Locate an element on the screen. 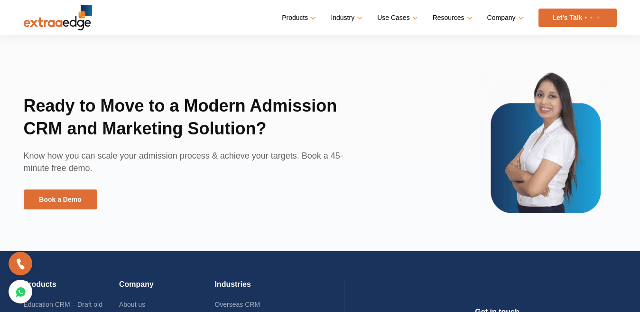  a: Resources is located at coordinates (452, 18).